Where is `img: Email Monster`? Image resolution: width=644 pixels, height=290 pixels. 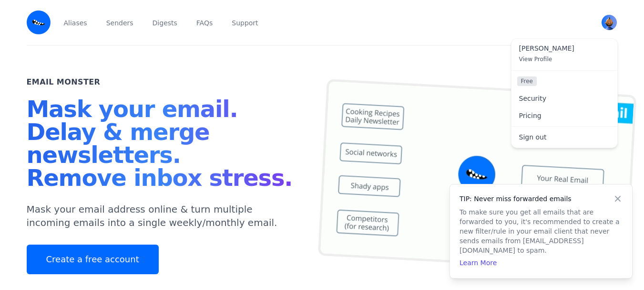
img: Email Monster is located at coordinates (39, 22).